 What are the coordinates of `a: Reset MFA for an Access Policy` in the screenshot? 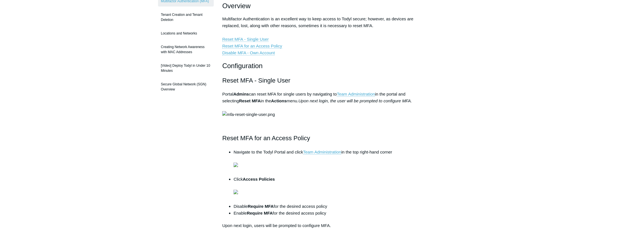 It's located at (252, 46).